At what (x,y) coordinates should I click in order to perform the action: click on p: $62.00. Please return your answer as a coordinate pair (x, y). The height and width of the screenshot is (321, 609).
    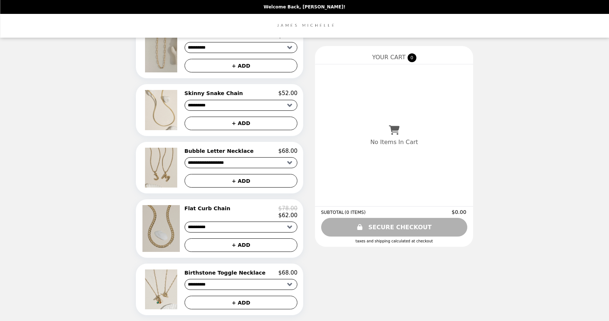
    Looking at the image, I should click on (288, 216).